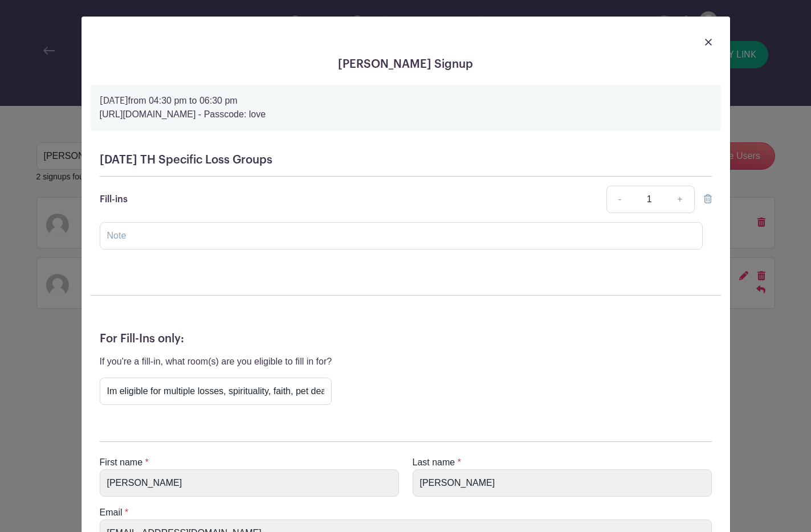 Image resolution: width=811 pixels, height=532 pixels. I want to click on h5: For Fill-Ins only:, so click(406, 339).